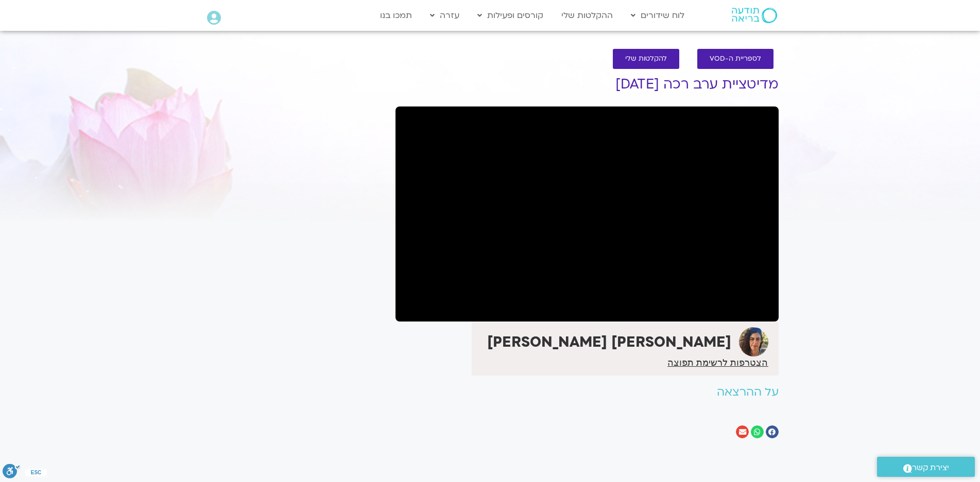 The image size is (980, 482). Describe the element at coordinates (757, 432) in the screenshot. I see `div: שיתוף ב whatsapp` at that location.